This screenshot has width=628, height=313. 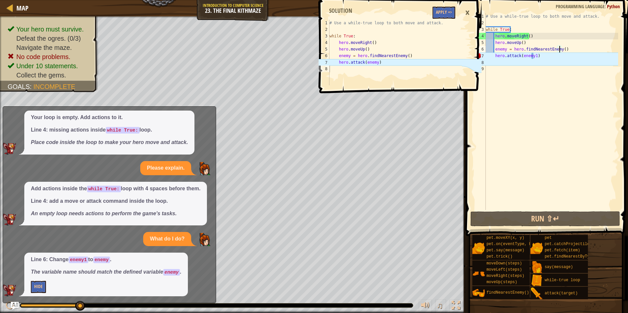 I want to click on span: pet.catchProjectile(arrow), so click(x=575, y=244).